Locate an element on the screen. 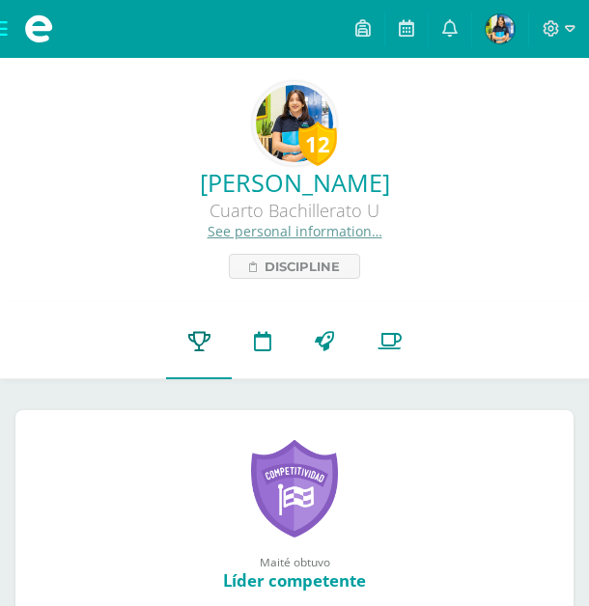  div: Cuarto Bachillerato U is located at coordinates (294, 210).